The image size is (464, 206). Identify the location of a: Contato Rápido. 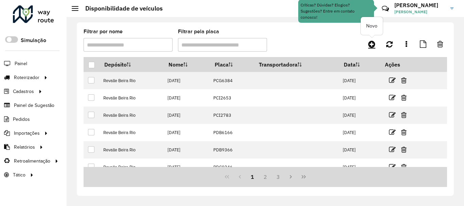
(385, 8).